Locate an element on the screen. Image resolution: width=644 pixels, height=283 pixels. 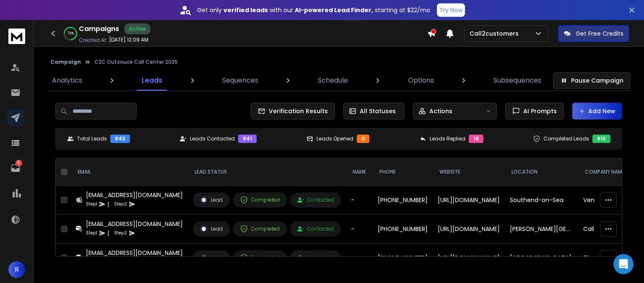
a: Analytics is located at coordinates (67, 81).